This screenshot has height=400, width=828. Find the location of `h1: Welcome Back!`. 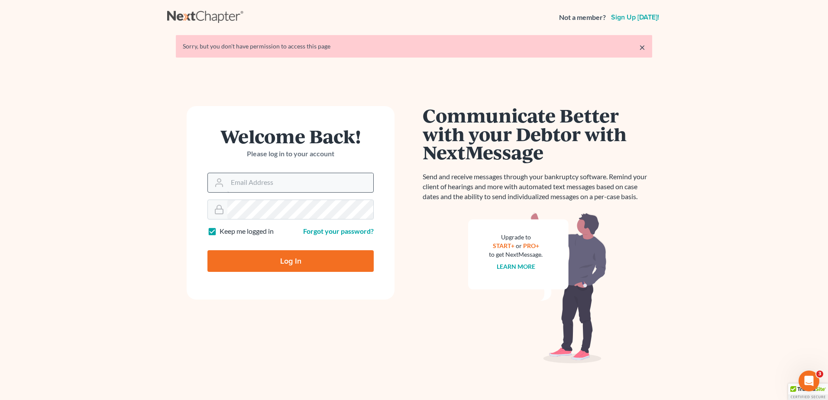

h1: Welcome Back! is located at coordinates (291, 136).